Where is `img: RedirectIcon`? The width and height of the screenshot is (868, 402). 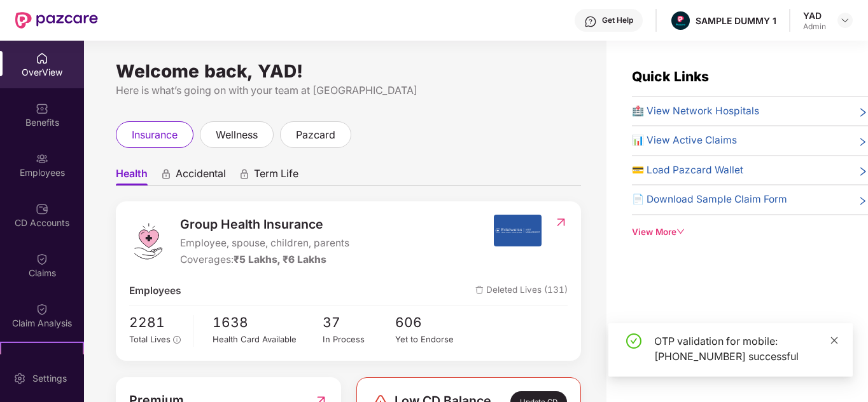 img: RedirectIcon is located at coordinates (561, 222).